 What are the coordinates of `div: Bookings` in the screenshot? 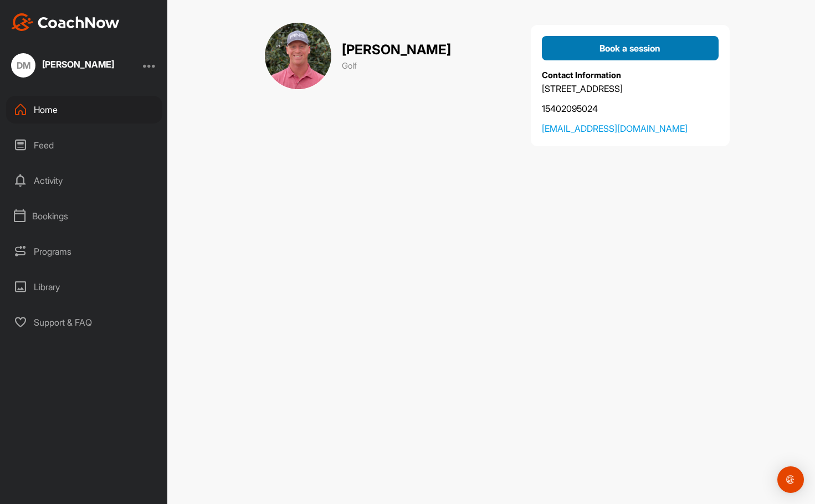 It's located at (84, 216).